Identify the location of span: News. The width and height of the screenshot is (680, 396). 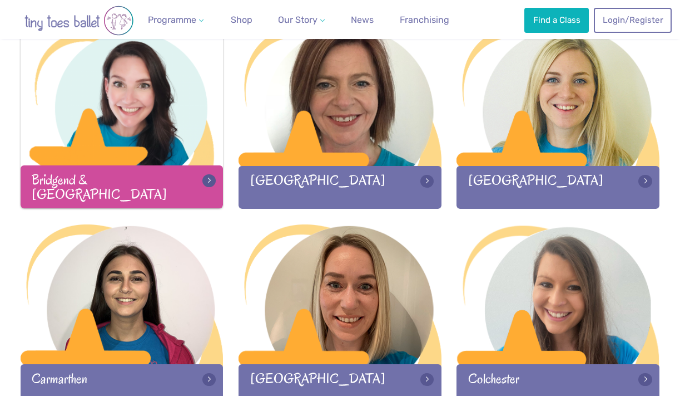
(362, 19).